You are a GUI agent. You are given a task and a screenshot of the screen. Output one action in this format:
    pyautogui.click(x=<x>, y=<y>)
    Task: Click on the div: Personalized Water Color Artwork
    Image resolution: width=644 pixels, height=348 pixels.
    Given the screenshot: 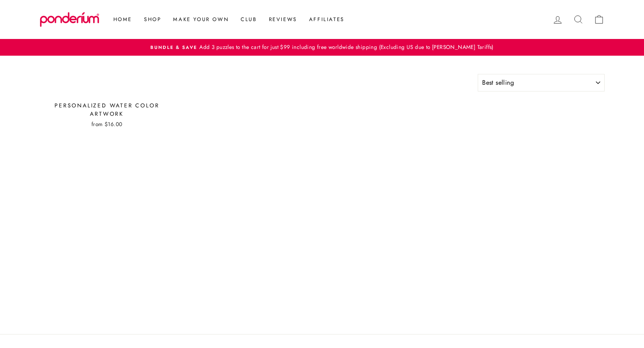 What is the action you would take?
    pyautogui.click(x=107, y=110)
    